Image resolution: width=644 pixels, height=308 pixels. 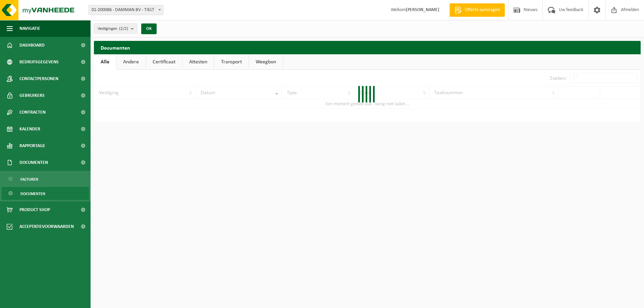 I want to click on span: Kalender, so click(x=30, y=129).